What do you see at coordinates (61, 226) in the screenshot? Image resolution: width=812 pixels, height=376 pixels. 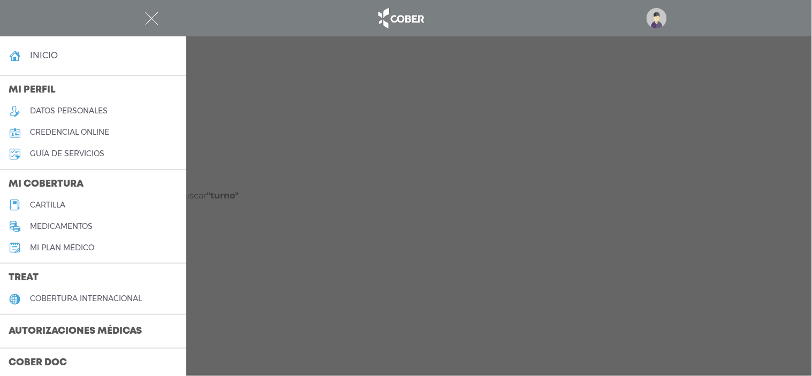 I see `h5: medicamentos` at bounding box center [61, 226].